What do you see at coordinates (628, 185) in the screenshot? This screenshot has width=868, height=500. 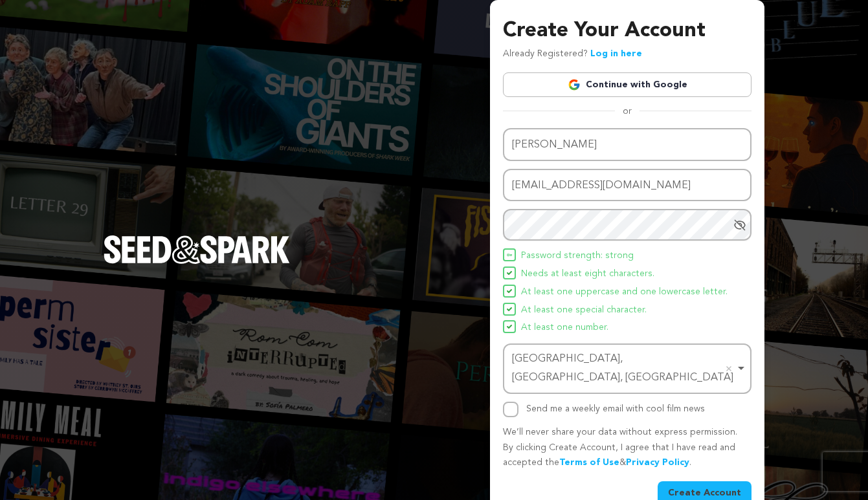 I see `input: Email address` at bounding box center [628, 185].